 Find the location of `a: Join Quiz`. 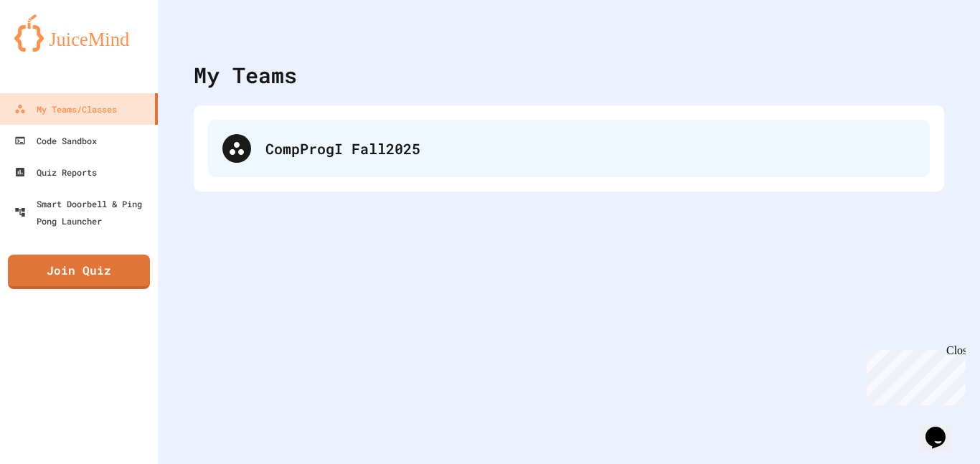

a: Join Quiz is located at coordinates (79, 272).